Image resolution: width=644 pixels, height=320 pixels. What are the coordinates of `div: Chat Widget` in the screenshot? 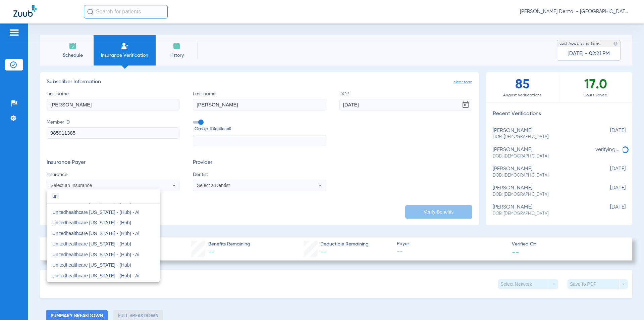 It's located at (628, 304).